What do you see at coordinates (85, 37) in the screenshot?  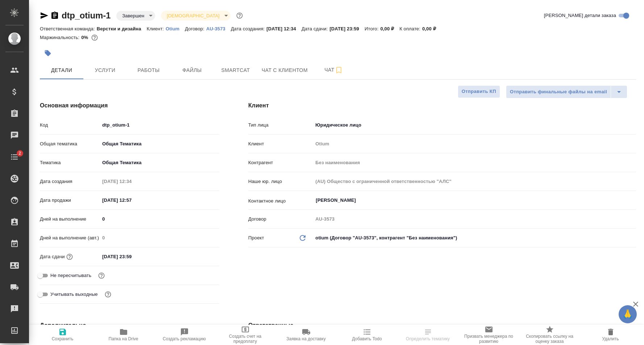 I see `p: 0%` at bounding box center [85, 37].